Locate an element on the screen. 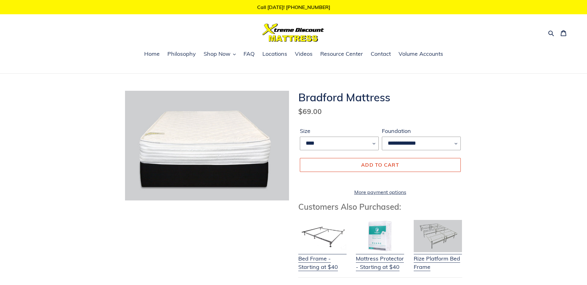 This screenshot has height=285, width=587. a: FAQ is located at coordinates (249, 54).